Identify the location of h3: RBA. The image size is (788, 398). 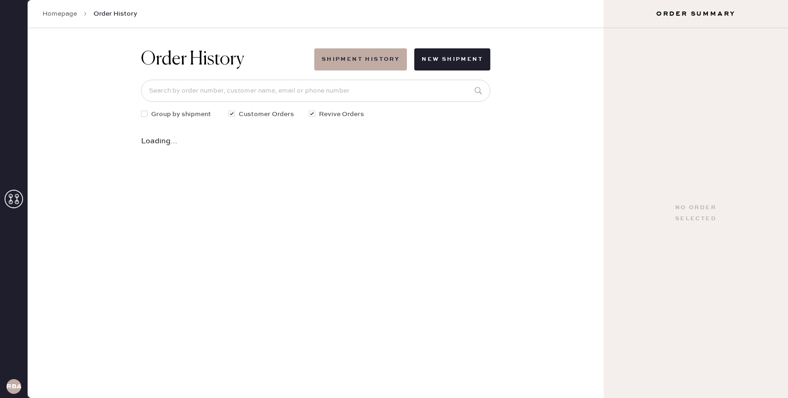
(14, 386).